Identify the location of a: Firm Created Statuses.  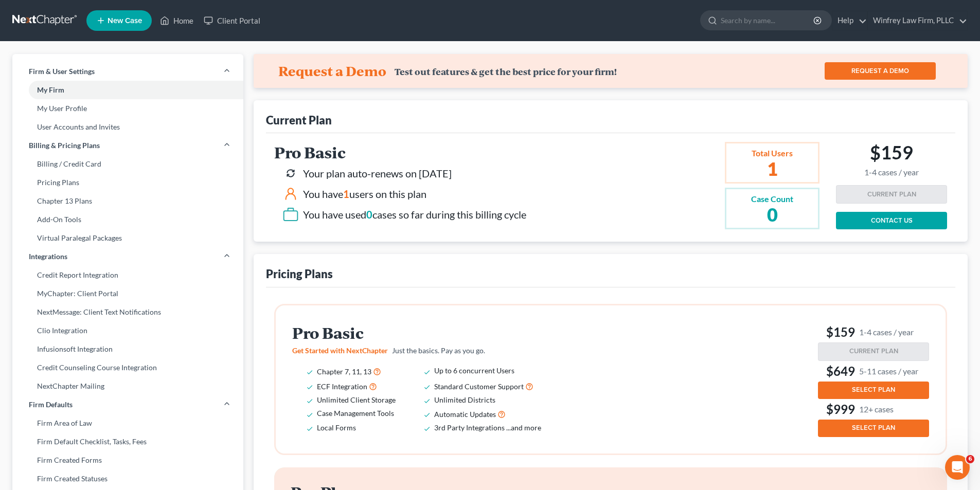
(128, 479).